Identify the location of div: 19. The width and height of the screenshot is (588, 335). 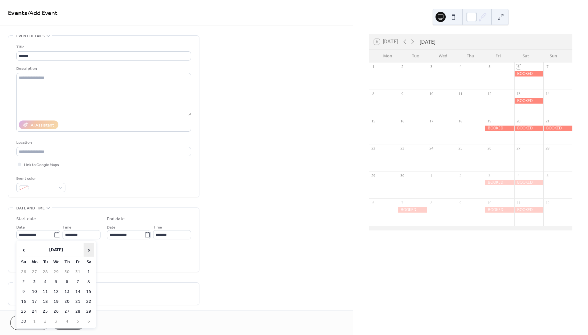
(489, 121).